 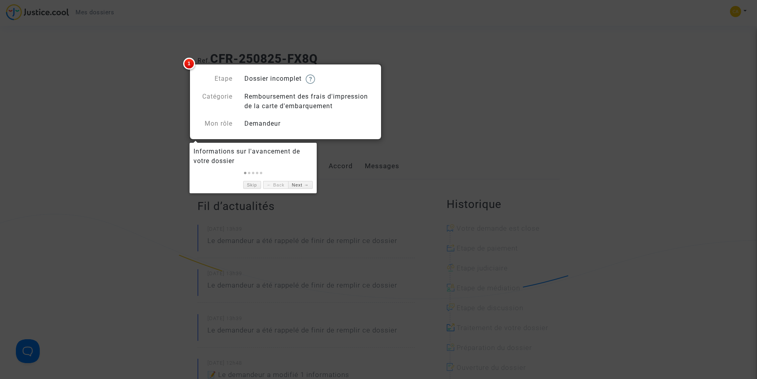 I want to click on a: ← Back, so click(x=275, y=185).